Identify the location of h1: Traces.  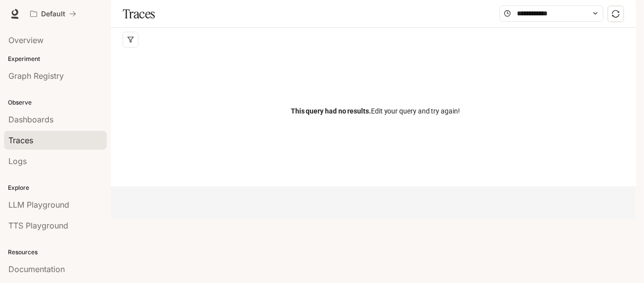
(138, 13).